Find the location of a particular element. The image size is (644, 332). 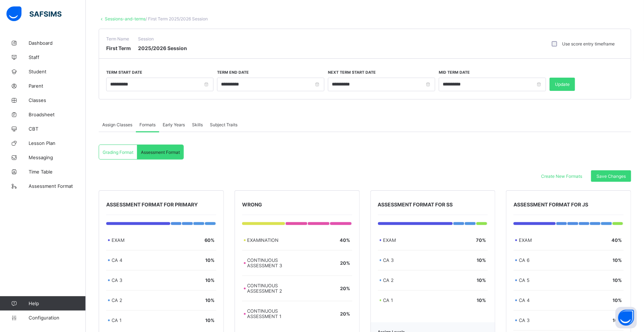

span: Parent is located at coordinates (57, 86).